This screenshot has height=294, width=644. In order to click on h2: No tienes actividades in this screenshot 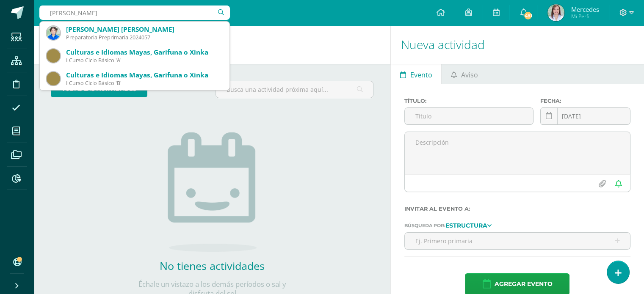, I will do `click(212, 265)`.